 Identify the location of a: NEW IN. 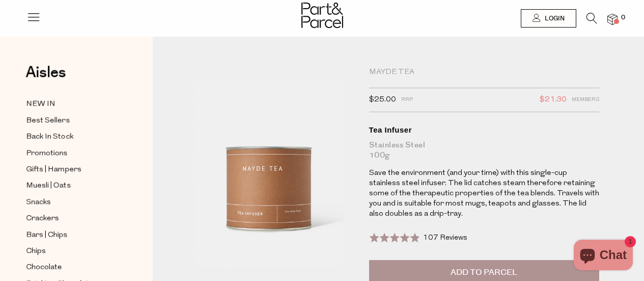
(72, 104).